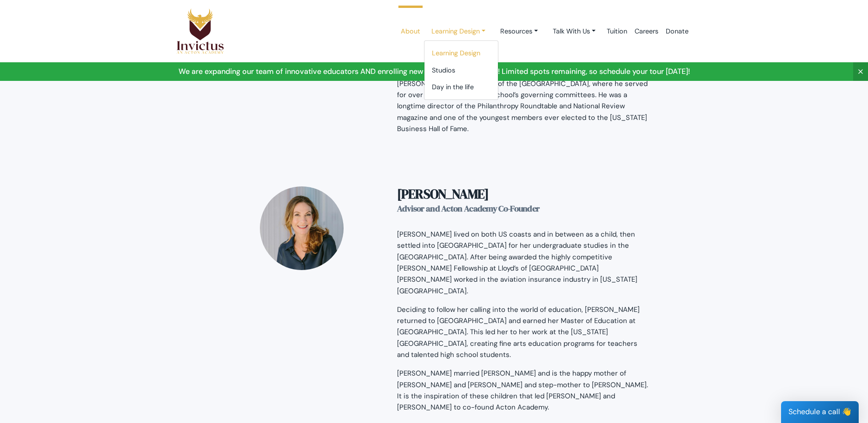 Image resolution: width=868 pixels, height=423 pixels. I want to click on div: Schedule a call 👋, so click(820, 412).